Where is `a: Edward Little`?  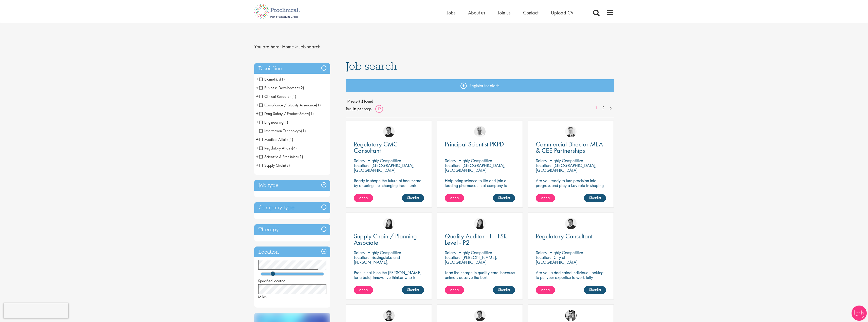
a: Edward Little is located at coordinates (570, 316).